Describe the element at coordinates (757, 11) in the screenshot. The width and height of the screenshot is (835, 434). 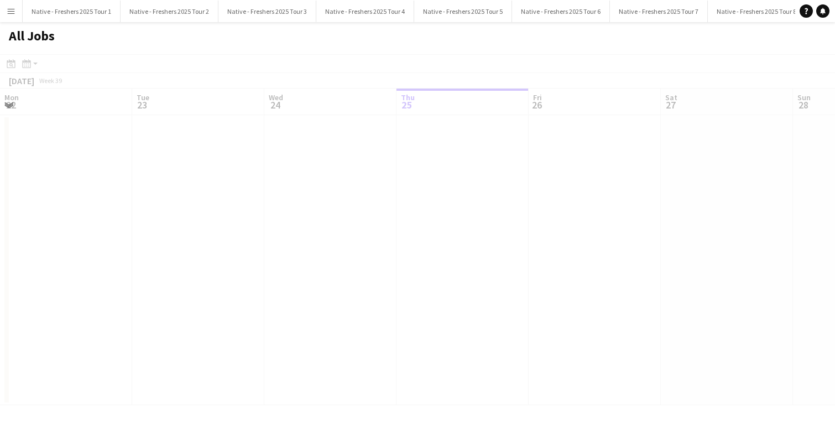
I see `button: Native - Freshers 2025 Tour 8` at that location.